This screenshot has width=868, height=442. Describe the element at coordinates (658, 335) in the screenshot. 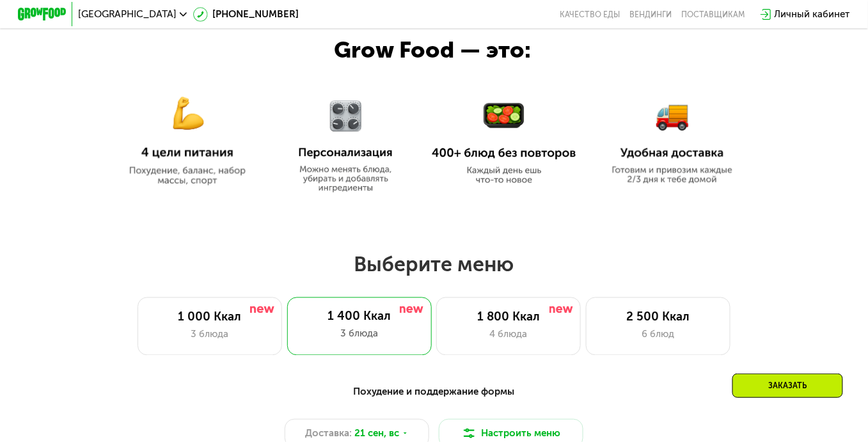

I see `div: 6 блюд` at that location.